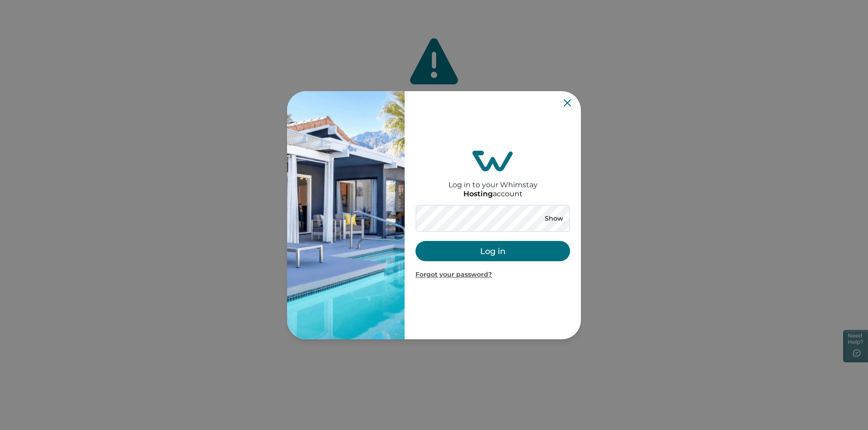 The width and height of the screenshot is (868, 430). Describe the element at coordinates (492, 161) in the screenshot. I see `img: login-logo` at that location.